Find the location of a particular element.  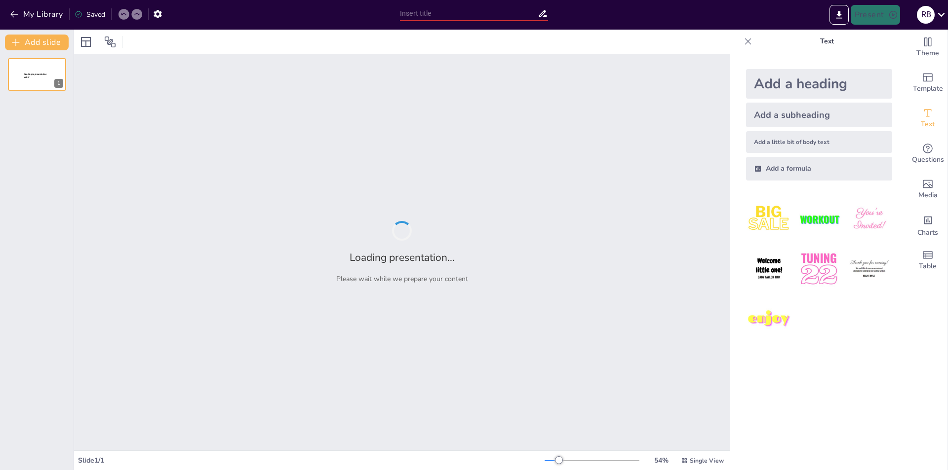

div: r b is located at coordinates (926, 15).